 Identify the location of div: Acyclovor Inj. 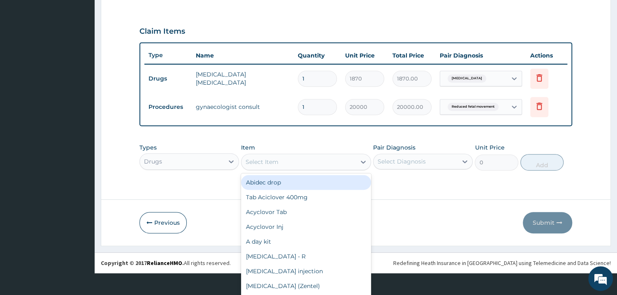
(306, 227).